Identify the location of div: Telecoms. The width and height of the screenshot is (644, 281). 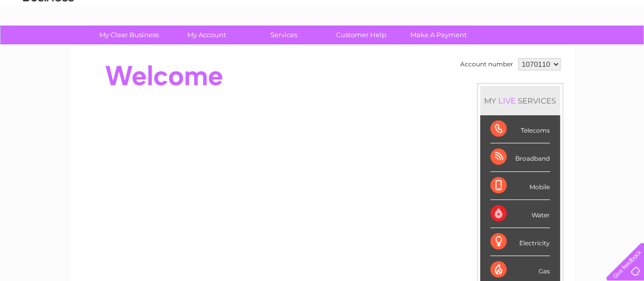
(520, 129).